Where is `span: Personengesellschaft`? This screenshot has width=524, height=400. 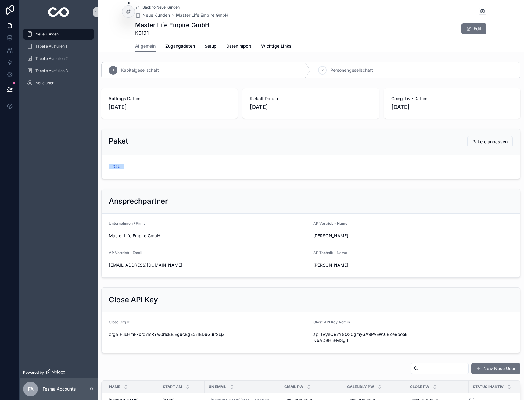 span: Personengesellschaft is located at coordinates (352, 70).